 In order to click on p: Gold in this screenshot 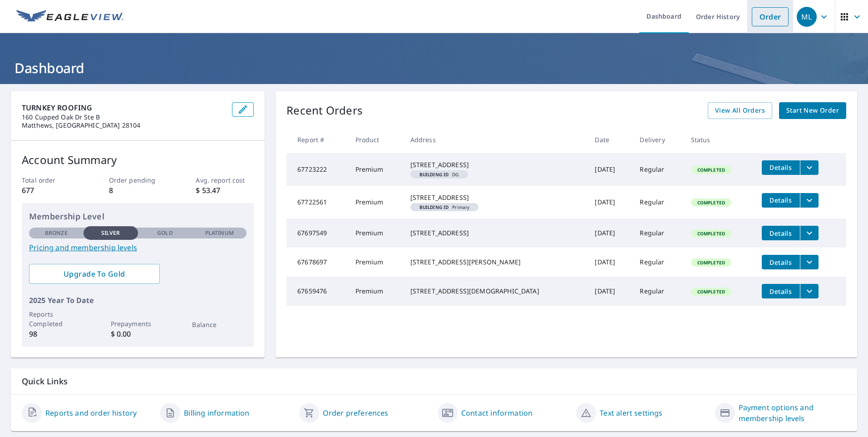, I will do `click(165, 233)`.